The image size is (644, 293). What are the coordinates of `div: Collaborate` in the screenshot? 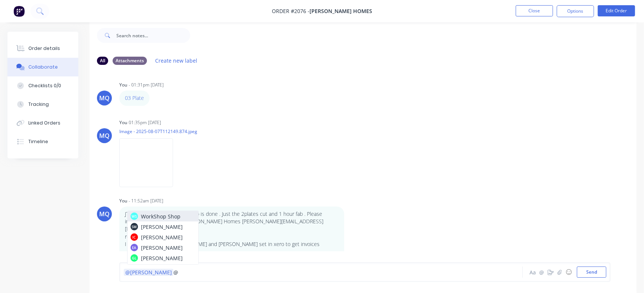 It's located at (43, 67).